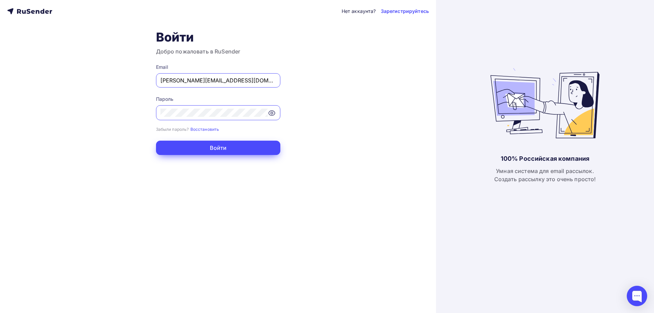 Image resolution: width=654 pixels, height=313 pixels. I want to click on small: Забыли пароль?, so click(172, 129).